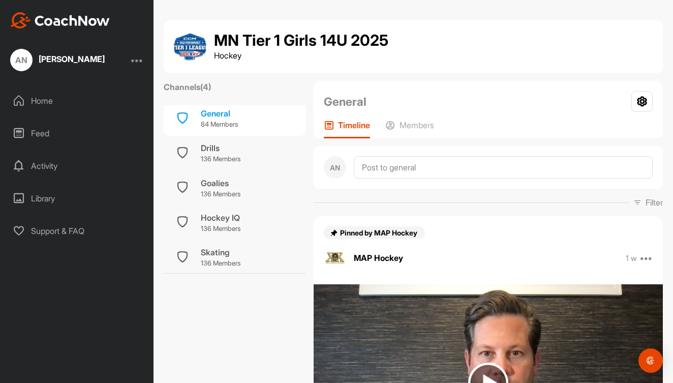 This screenshot has height=383, width=673. What do you see at coordinates (651, 360) in the screenshot?
I see `div: Open Intercom Messenger` at bounding box center [651, 360].